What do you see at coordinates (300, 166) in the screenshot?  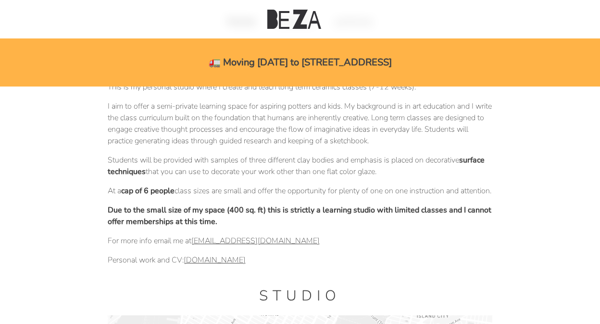 I see `p: Students will be provided with samples of three different clay bodies and emphasis is placed on d...` at bounding box center [300, 166].